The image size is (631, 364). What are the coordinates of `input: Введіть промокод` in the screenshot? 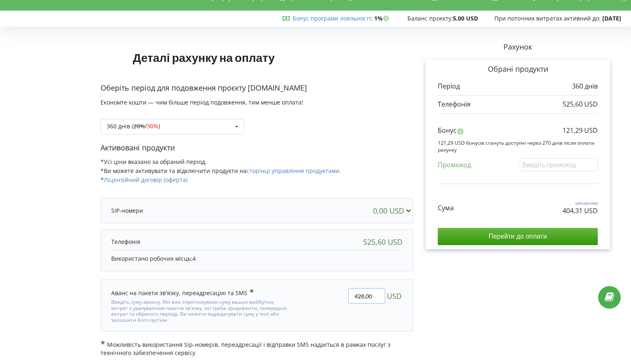 It's located at (558, 164).